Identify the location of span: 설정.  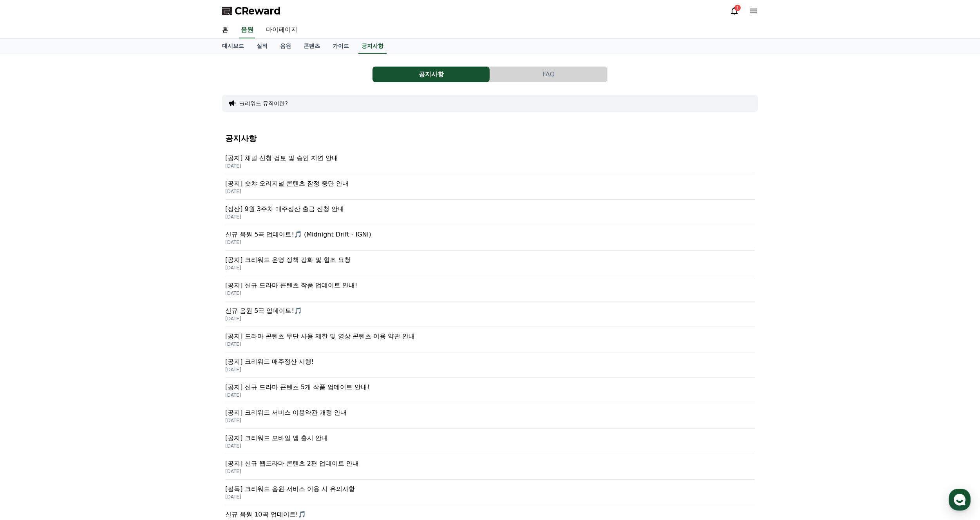
(126, 263).